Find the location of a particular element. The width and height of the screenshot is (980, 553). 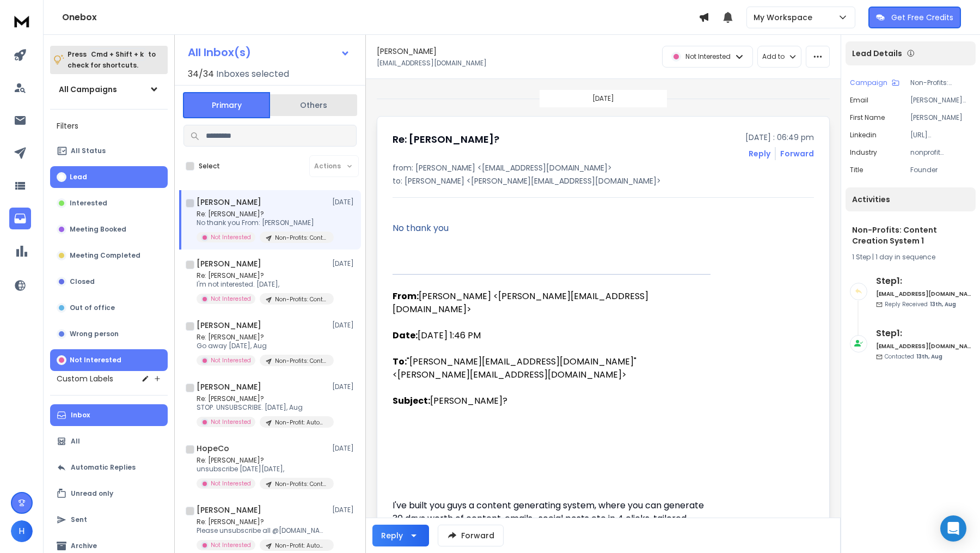

button: Lead is located at coordinates (109, 177).